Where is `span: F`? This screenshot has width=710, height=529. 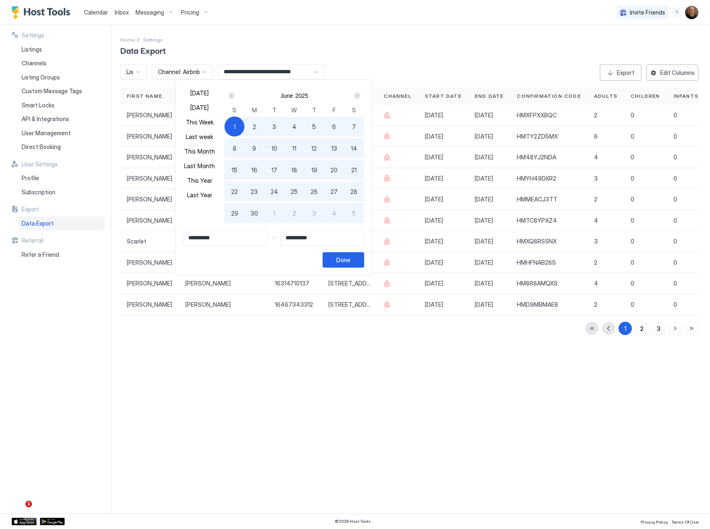
span: F is located at coordinates (334, 110).